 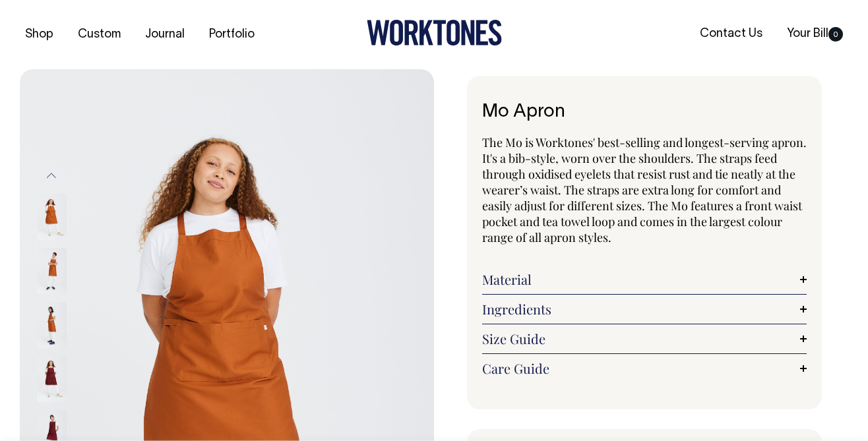 I want to click on a: Portfolio, so click(x=232, y=35).